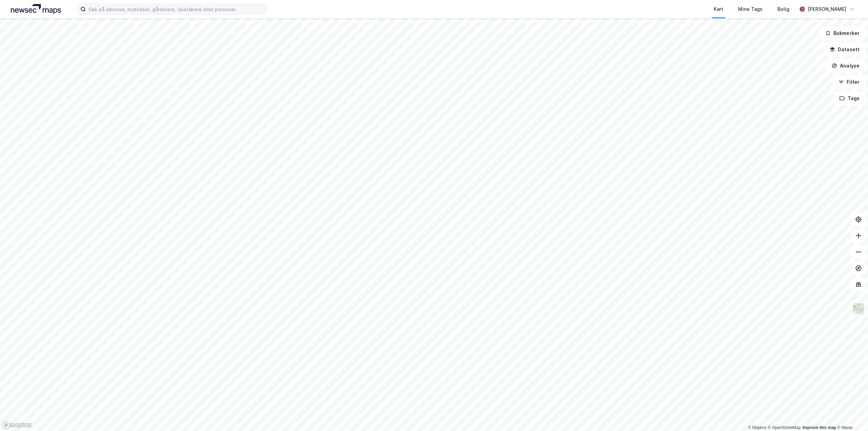 The image size is (868, 431). Describe the element at coordinates (36, 9) in the screenshot. I see `img: logo.a4113a55bc3d86da70a041830d287a7e.svg` at that location.